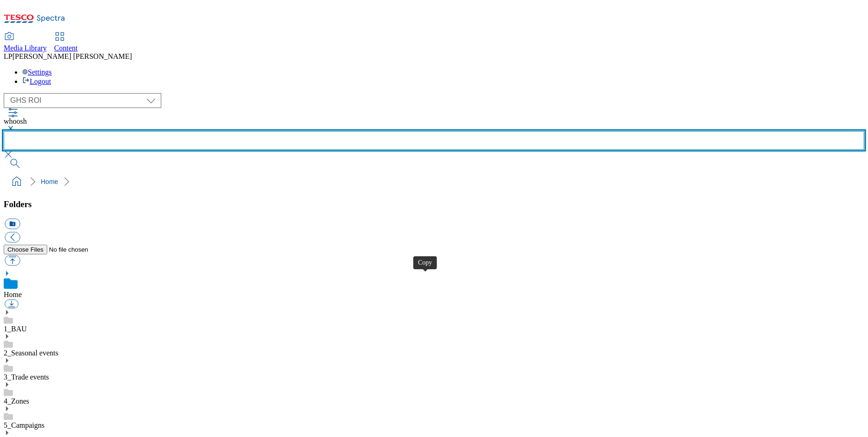 The image size is (868, 437). I want to click on a: 5_Campaigns, so click(24, 425).